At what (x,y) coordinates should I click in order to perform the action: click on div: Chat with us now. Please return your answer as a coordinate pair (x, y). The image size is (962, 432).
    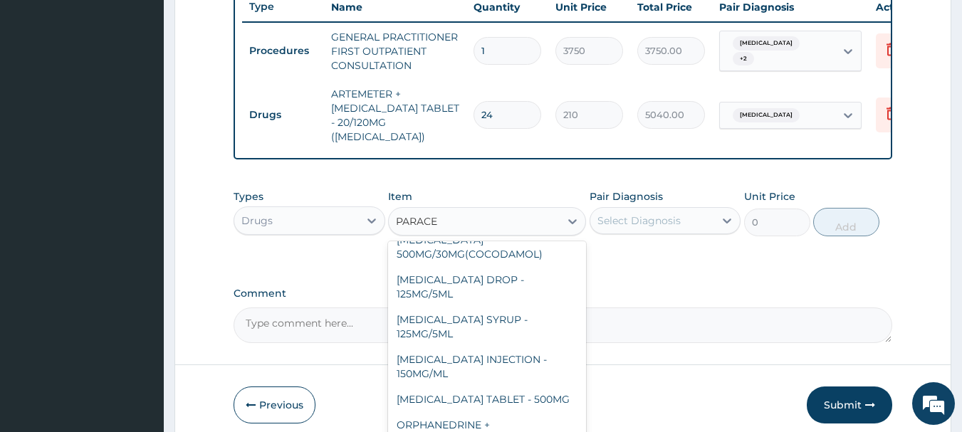
    Looking at the image, I should click on (157, 89).